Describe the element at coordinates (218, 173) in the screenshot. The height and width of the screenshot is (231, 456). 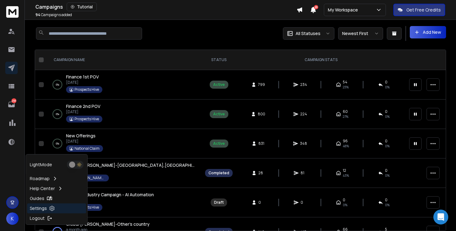
I see `div: Completed` at that location.